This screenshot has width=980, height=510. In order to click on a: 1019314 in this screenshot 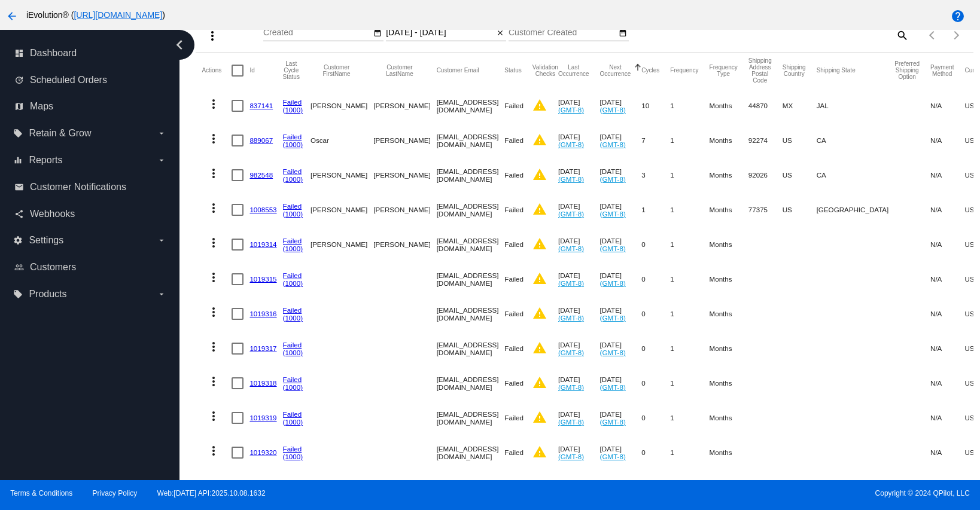, I will do `click(263, 244)`.